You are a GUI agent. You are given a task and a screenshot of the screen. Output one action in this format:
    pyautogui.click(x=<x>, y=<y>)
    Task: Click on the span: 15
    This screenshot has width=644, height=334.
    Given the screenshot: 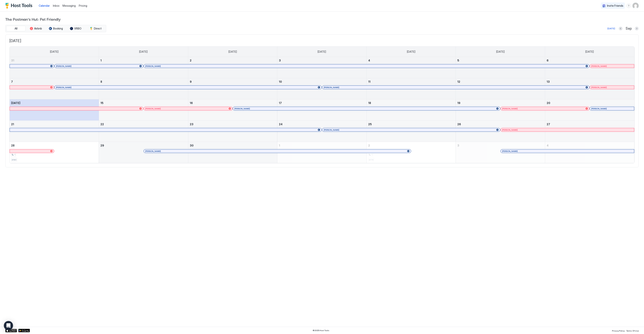 What is the action you would take?
    pyautogui.click(x=102, y=103)
    